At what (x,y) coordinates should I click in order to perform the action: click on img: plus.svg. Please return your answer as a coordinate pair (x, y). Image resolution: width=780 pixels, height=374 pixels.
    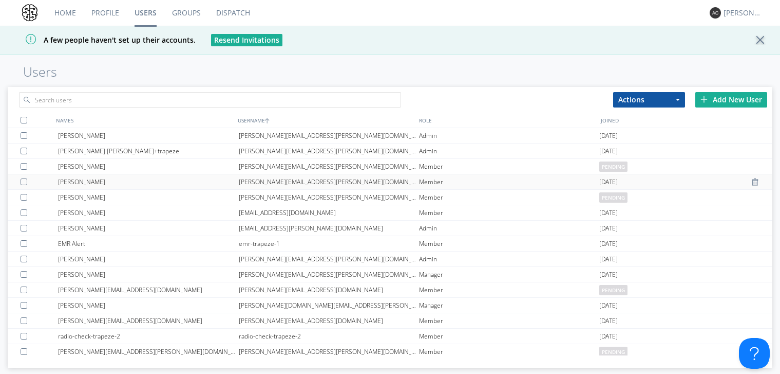
    Looking at the image, I should click on (704, 99).